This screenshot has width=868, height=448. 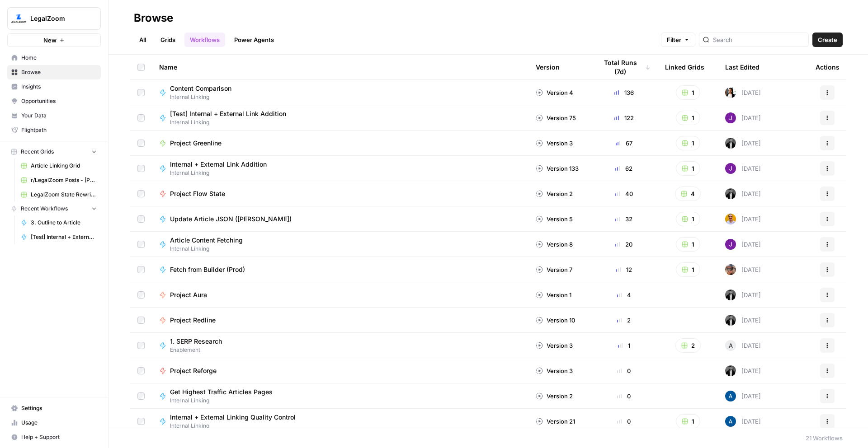 What do you see at coordinates (57, 19) in the screenshot?
I see `span: LegalZoom` at bounding box center [57, 19].